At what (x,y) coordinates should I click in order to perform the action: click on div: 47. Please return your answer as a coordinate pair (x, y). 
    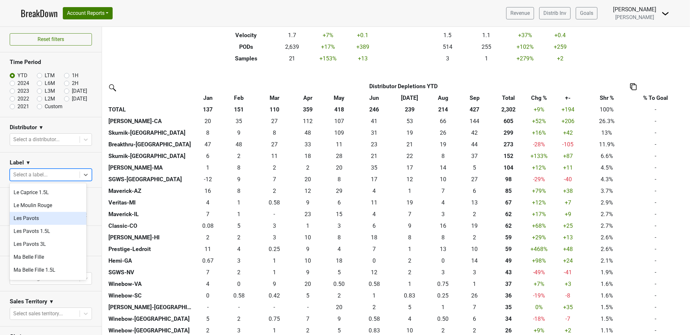
    Looking at the image, I should click on (208, 145).